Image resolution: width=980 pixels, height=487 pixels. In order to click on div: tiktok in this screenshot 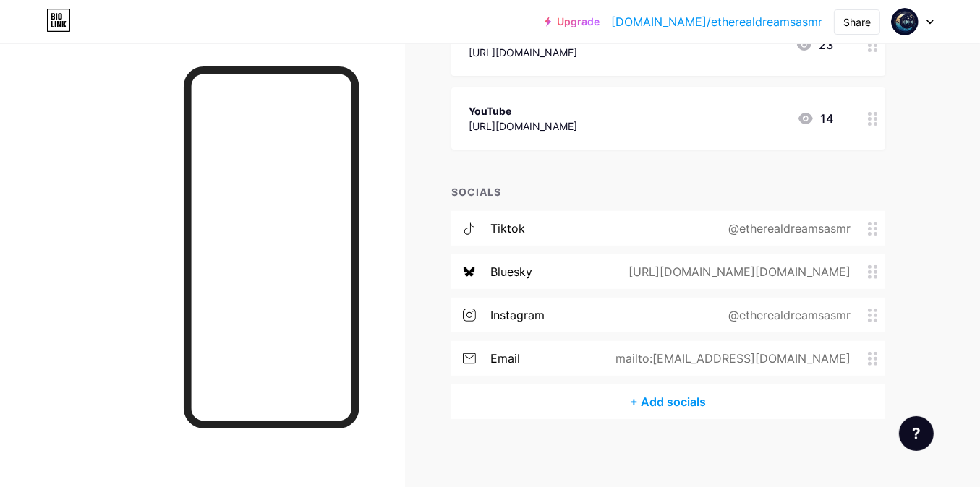, I will do `click(508, 228)`.